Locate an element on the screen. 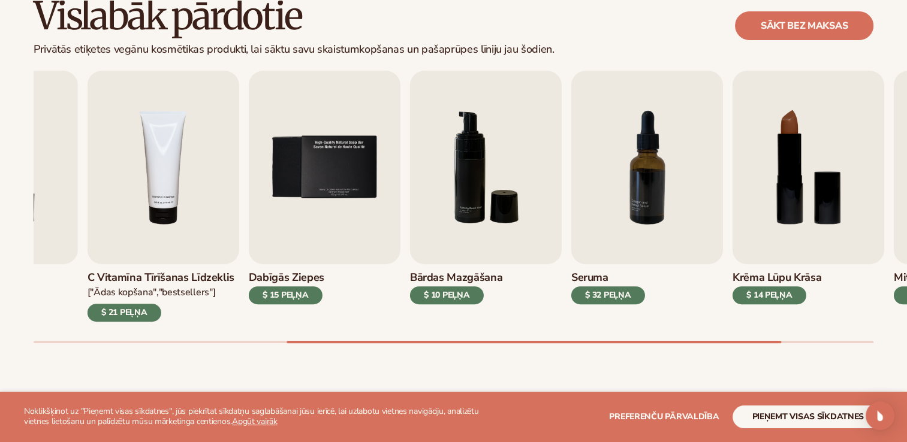 The height and width of the screenshot is (442, 907). span: Preferenču pārvaldība is located at coordinates (664, 417).